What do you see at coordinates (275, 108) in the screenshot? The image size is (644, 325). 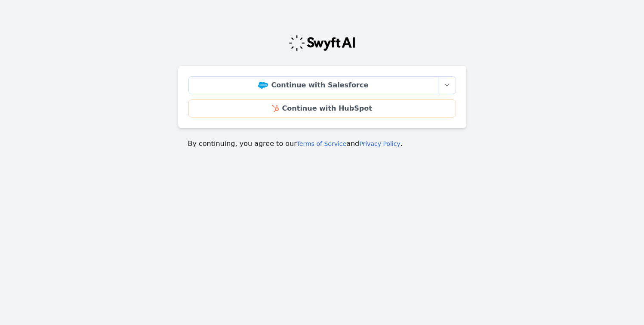 I see `img: HubSpot` at bounding box center [275, 108].